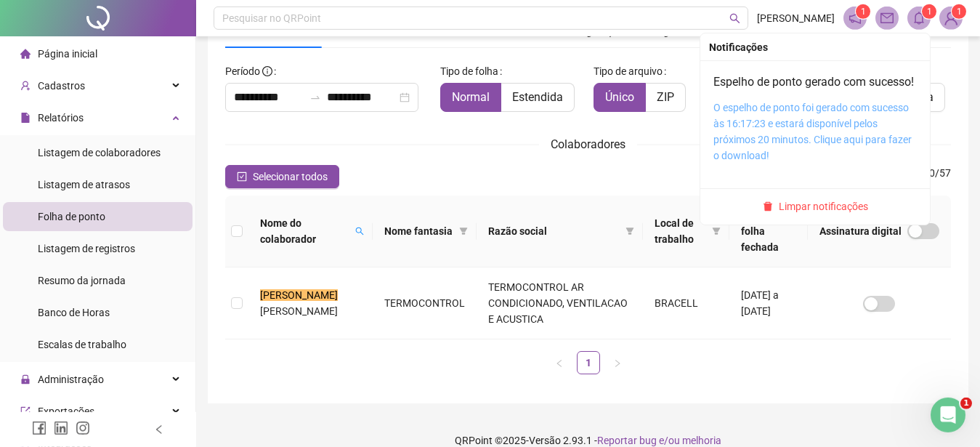 This screenshot has width=980, height=447. What do you see at coordinates (512, 32) in the screenshot?
I see `span: Assinaturas` at bounding box center [512, 32].